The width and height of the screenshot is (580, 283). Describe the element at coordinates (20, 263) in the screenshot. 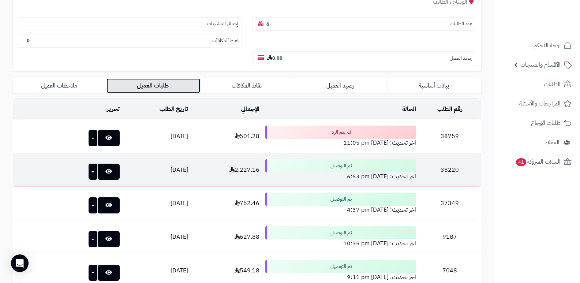

I see `div: Open Intercom Messenger` at that location.